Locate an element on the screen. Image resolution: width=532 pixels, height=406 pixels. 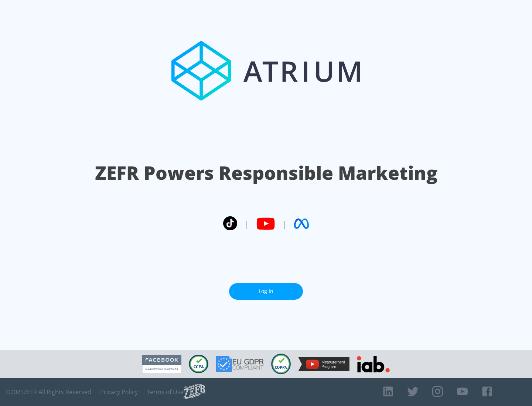
img: Facebook Marketing Partner is located at coordinates (162, 364).